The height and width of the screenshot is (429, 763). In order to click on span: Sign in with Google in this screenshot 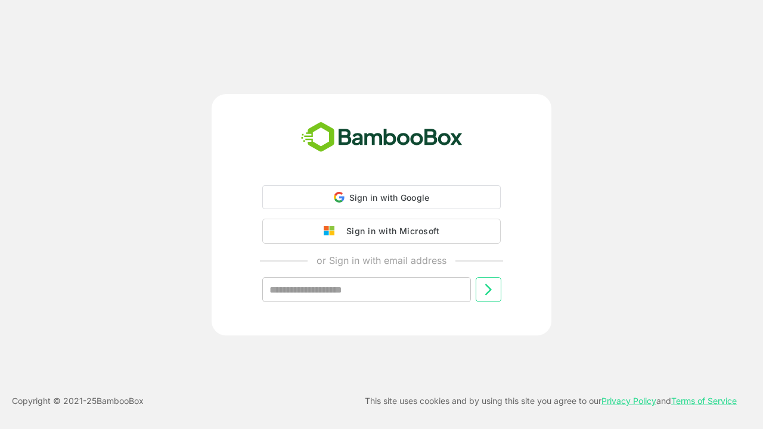, I will do `click(389, 197)`.